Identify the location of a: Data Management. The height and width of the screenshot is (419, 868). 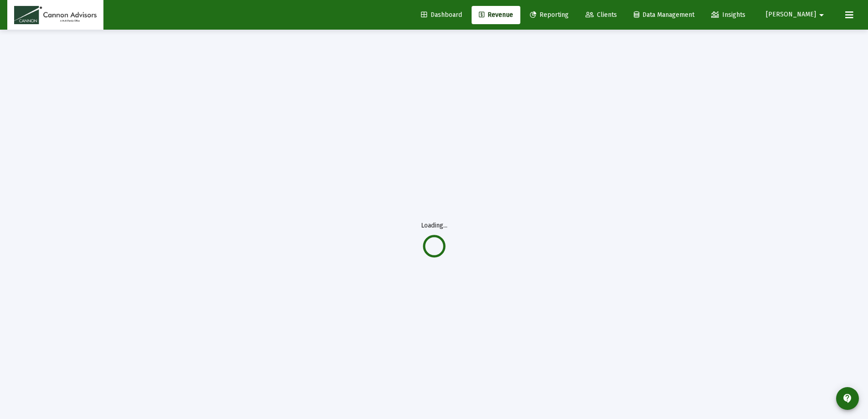
(664, 15).